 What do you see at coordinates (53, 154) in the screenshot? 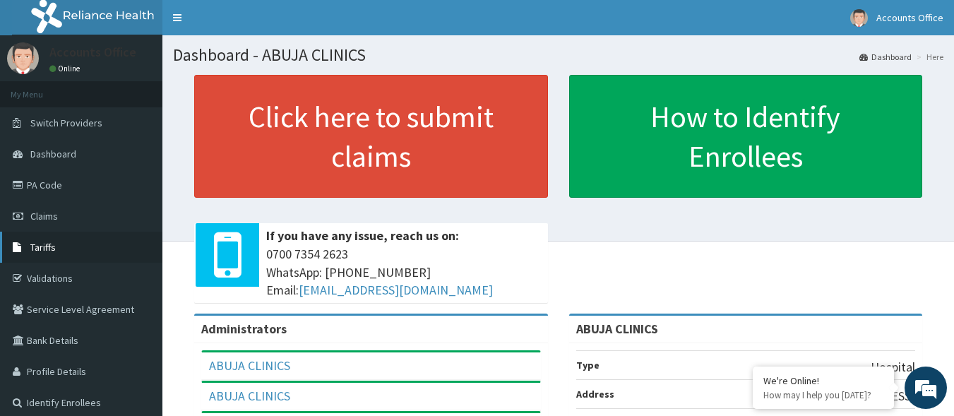
I see `span: Dashboard` at bounding box center [53, 154].